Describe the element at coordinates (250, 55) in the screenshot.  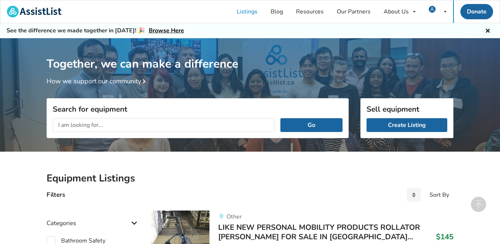
I see `h1: Together, we can make a difference` at that location.